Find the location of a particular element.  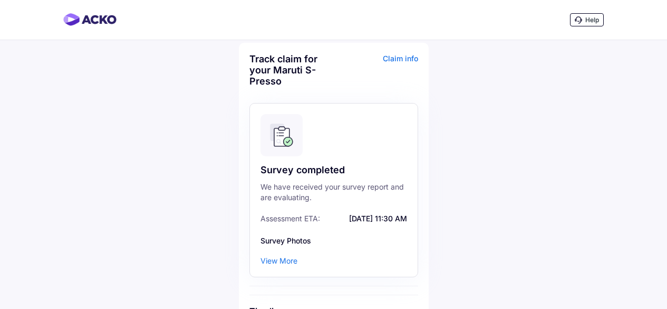

div: Track claim for your Maruti S-Presso is located at coordinates (290, 70).